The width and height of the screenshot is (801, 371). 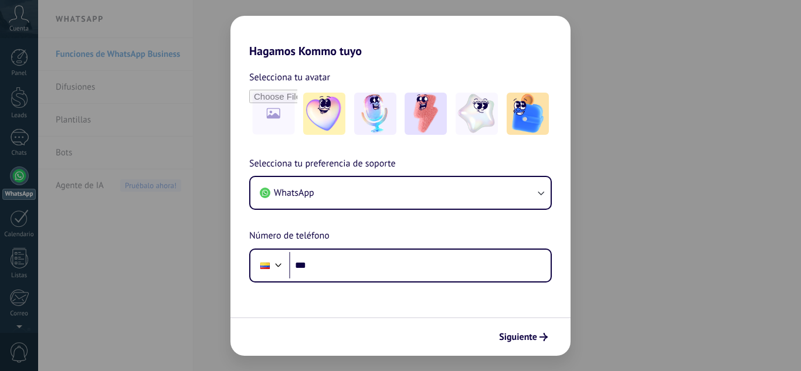 What do you see at coordinates (518, 337) in the screenshot?
I see `span: Siguiente` at bounding box center [518, 337].